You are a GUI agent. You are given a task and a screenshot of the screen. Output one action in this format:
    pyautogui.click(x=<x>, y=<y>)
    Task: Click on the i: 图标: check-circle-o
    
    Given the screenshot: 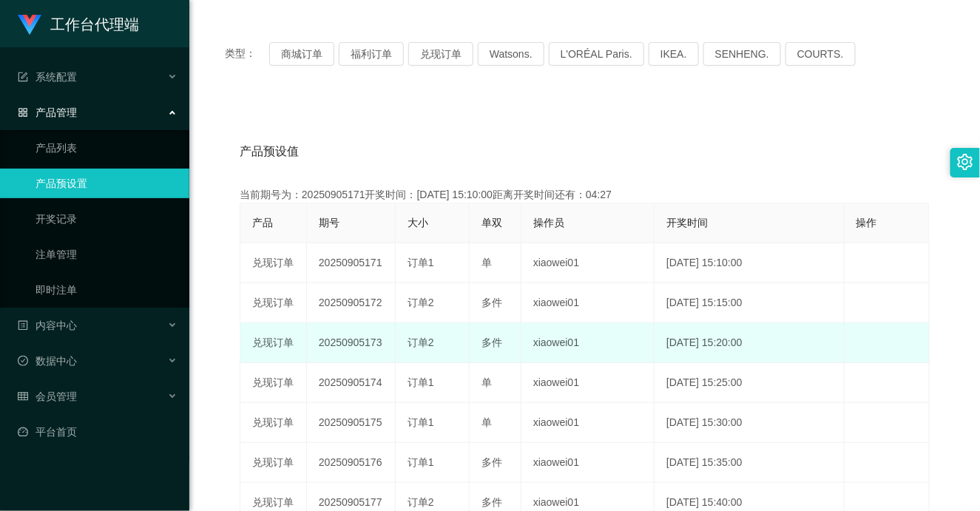 What is the action you would take?
    pyautogui.click(x=23, y=361)
    